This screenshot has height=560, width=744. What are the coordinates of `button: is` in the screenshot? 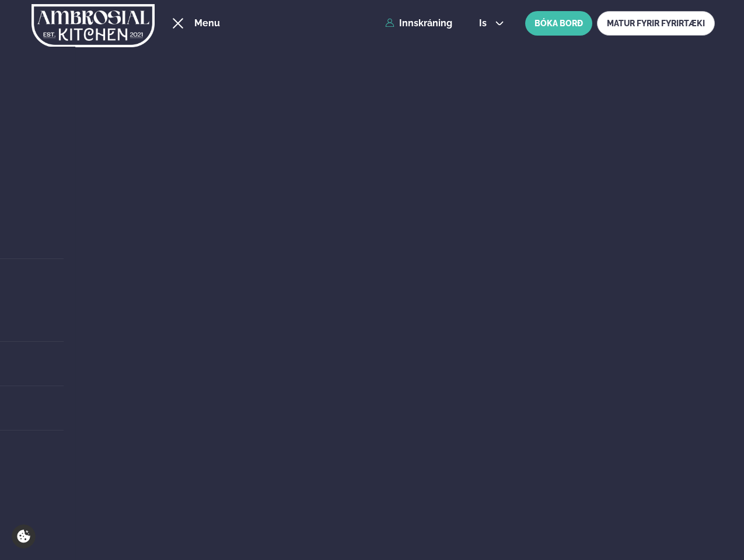 It's located at (491, 24).